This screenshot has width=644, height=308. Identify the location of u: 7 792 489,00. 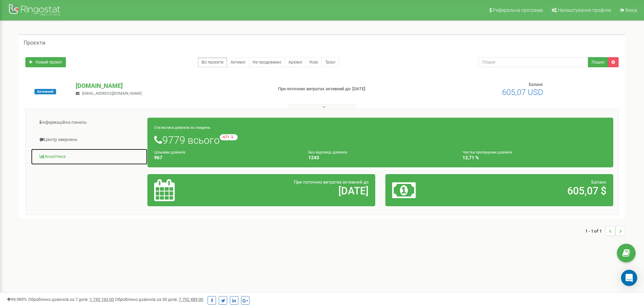
(191, 299).